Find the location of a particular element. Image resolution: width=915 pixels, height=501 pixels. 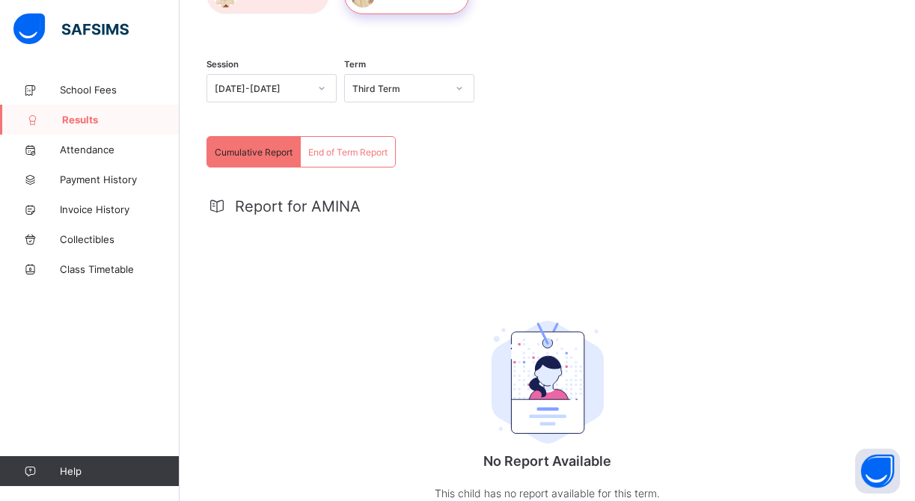

img: safsims is located at coordinates (71, 29).